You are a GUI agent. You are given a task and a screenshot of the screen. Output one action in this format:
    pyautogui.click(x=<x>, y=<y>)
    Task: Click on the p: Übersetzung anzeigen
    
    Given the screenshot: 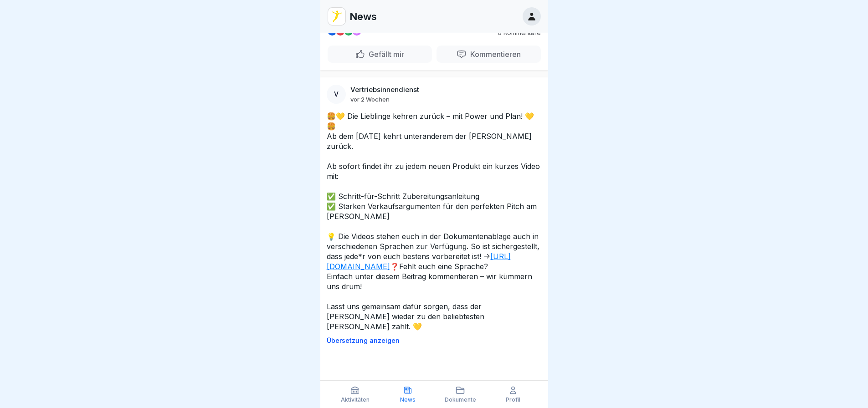 What is the action you would take?
    pyautogui.click(x=434, y=341)
    